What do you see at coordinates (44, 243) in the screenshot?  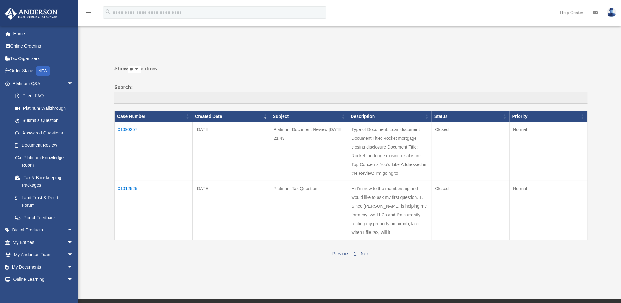 I see `a: My Entitiesarrow_drop_down` at bounding box center [44, 243].